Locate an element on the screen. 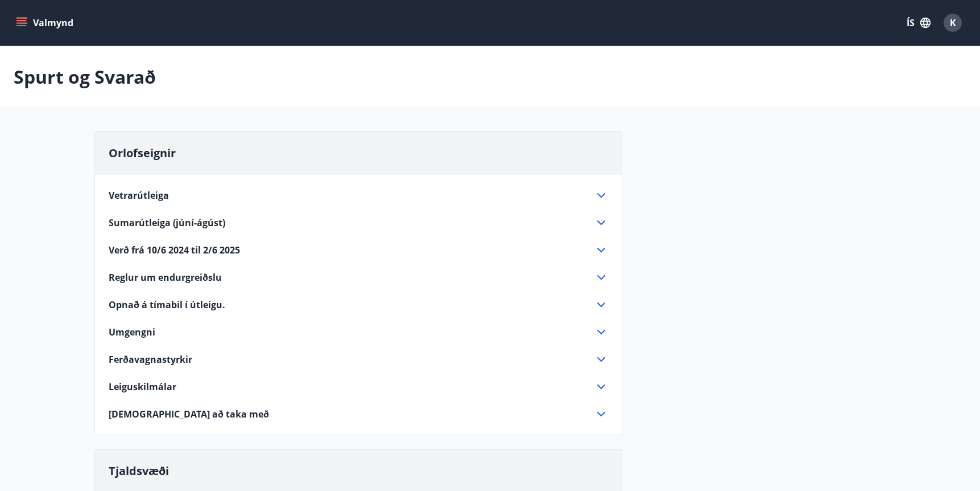 The width and height of the screenshot is (980, 491). div: Opnað á tímabil í útleigu. is located at coordinates (359, 304).